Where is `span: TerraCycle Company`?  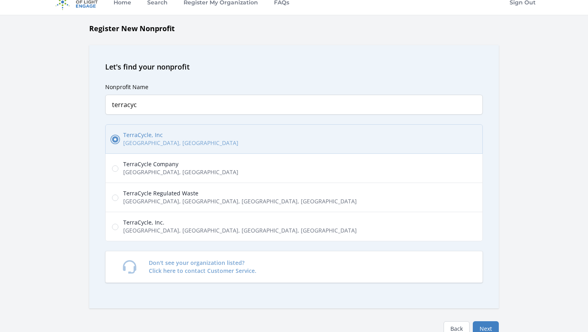 span: TerraCycle Company is located at coordinates (181, 164).